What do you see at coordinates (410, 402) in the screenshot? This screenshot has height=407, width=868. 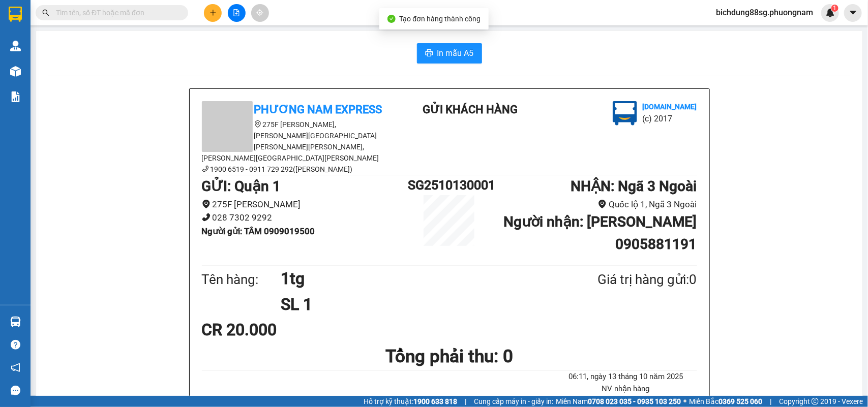 I see `span: Hỗ trợ kỹ thuật:` at bounding box center [410, 402].